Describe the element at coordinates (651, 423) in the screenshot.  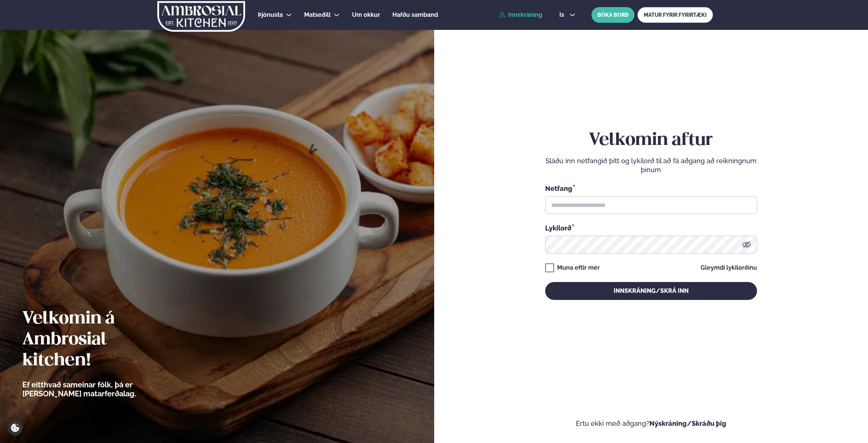
I see `p: Ertu ekki með aðgang?` at that location.